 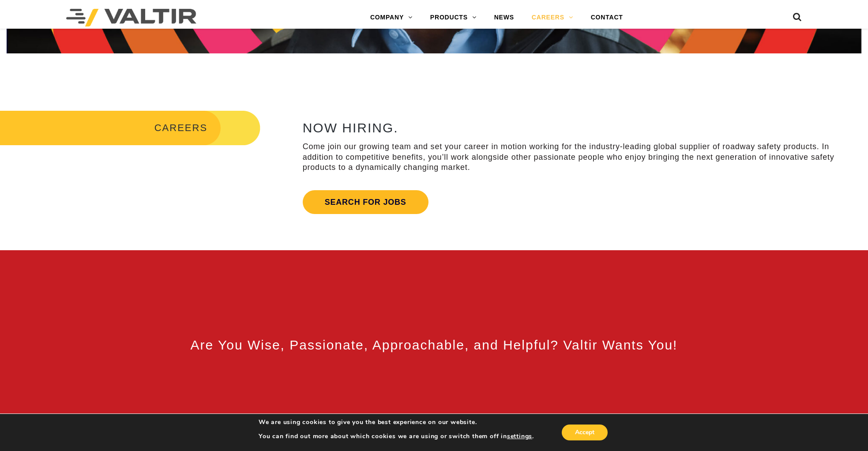 What do you see at coordinates (131, 18) in the screenshot?
I see `img: Valtir` at bounding box center [131, 18].